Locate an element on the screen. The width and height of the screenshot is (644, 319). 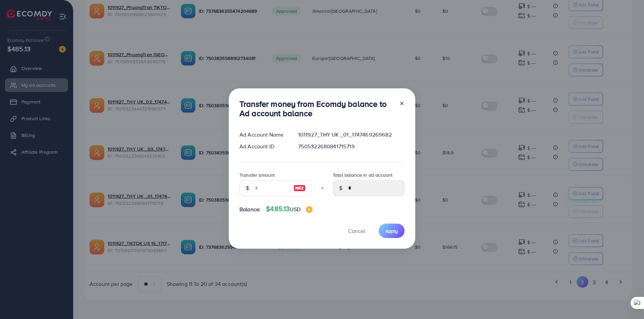
h3: Transfer money from Ecomdy balance to Ad account balance is located at coordinates (317, 109).